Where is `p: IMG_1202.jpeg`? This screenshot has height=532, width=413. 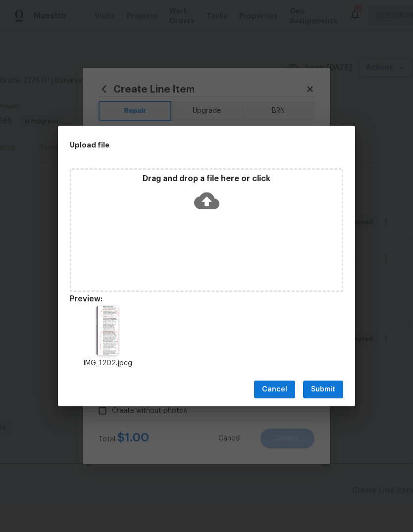
p: IMG_1202.jpeg is located at coordinates (107, 363).